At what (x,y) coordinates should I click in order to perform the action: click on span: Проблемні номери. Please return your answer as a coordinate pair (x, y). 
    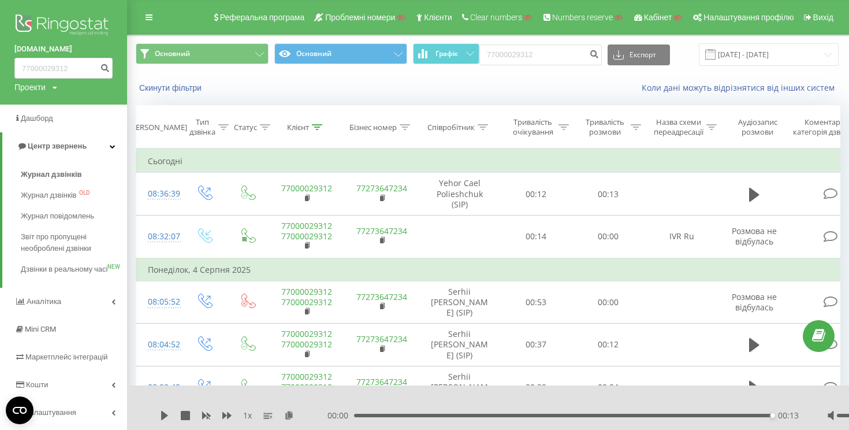
    Looking at the image, I should click on (360, 17).